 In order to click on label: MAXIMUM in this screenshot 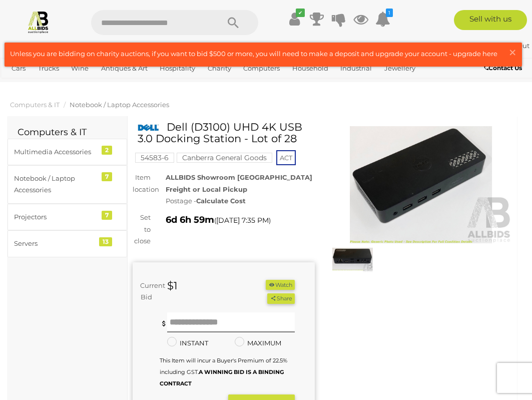, I will do `click(258, 343)`.